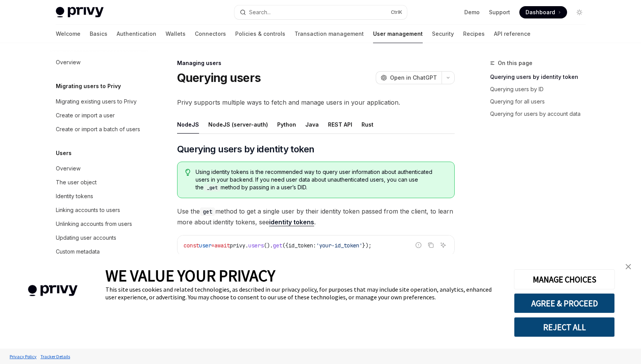 This screenshot has height=364, width=641. I want to click on span: privy, so click(238, 245).